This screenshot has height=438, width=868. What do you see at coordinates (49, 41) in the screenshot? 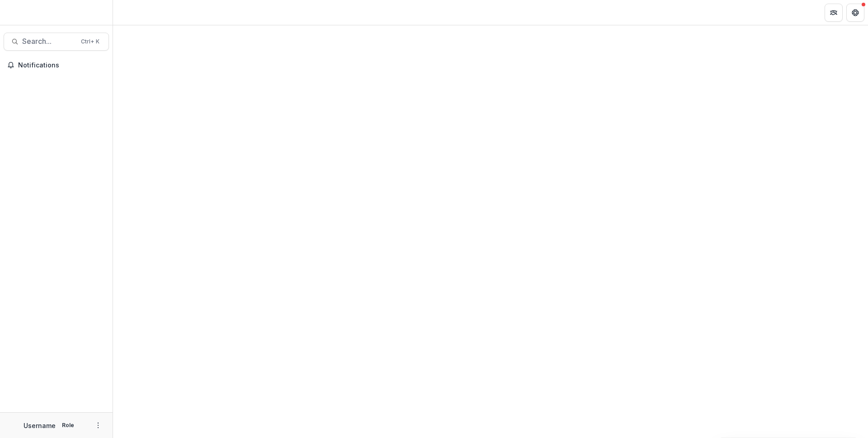
I see `span: Search...` at bounding box center [49, 41].